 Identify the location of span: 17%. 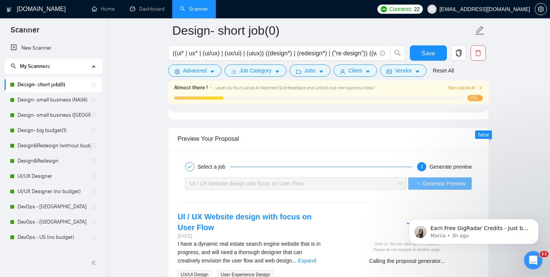
(475, 98).